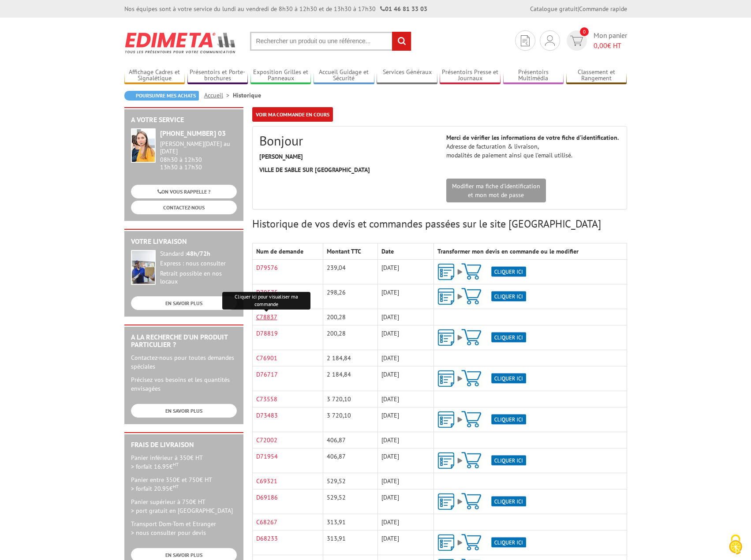 Image resolution: width=751 pixels, height=560 pixels. I want to click on a: D79576, so click(267, 268).